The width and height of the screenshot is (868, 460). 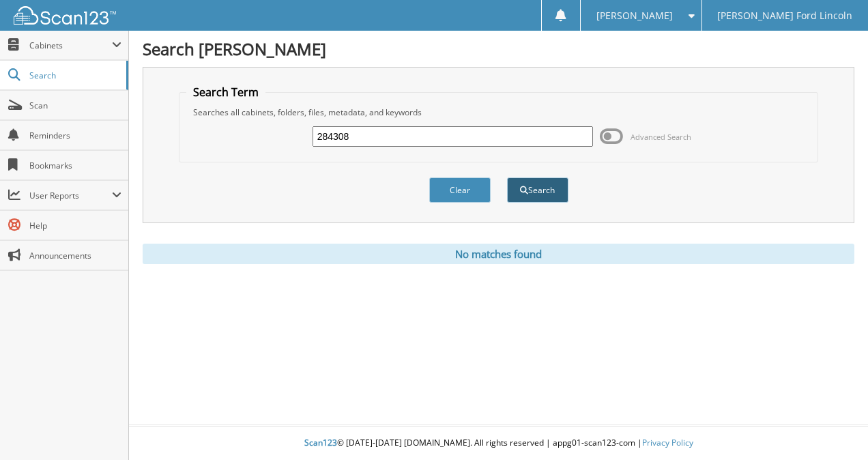 What do you see at coordinates (75, 165) in the screenshot?
I see `span: Bookmarks` at bounding box center [75, 165].